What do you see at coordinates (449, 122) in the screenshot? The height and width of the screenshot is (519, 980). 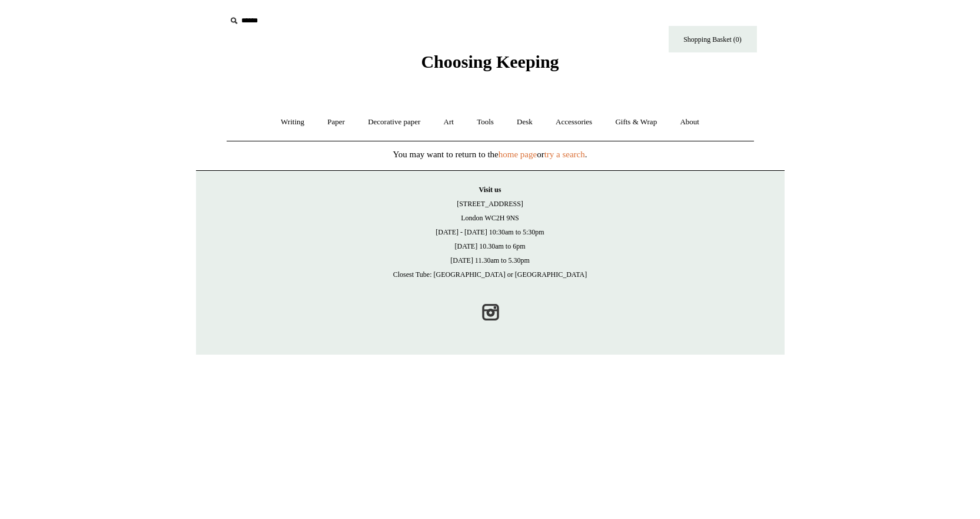 I see `a: Art` at bounding box center [449, 122].